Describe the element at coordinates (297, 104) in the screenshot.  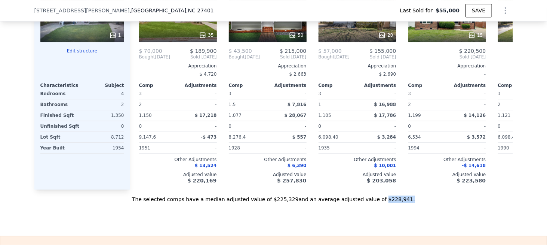
I see `span: $ 7,816` at that location.